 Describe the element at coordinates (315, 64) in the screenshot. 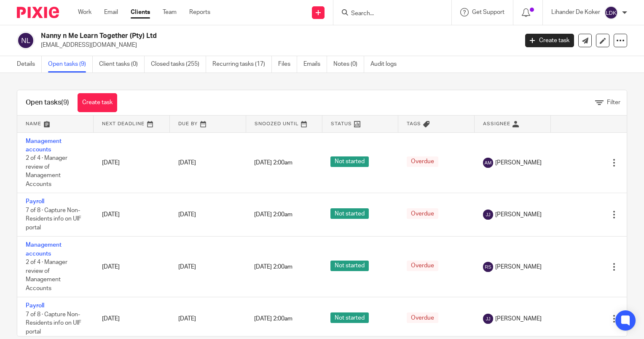

I see `a: Emails` at that location.